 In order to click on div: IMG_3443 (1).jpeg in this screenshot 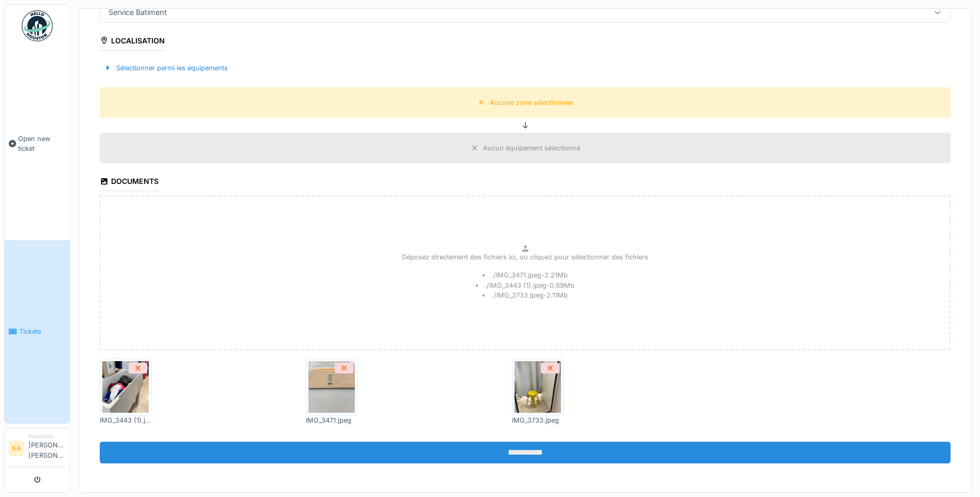, I will do `click(125, 420)`.